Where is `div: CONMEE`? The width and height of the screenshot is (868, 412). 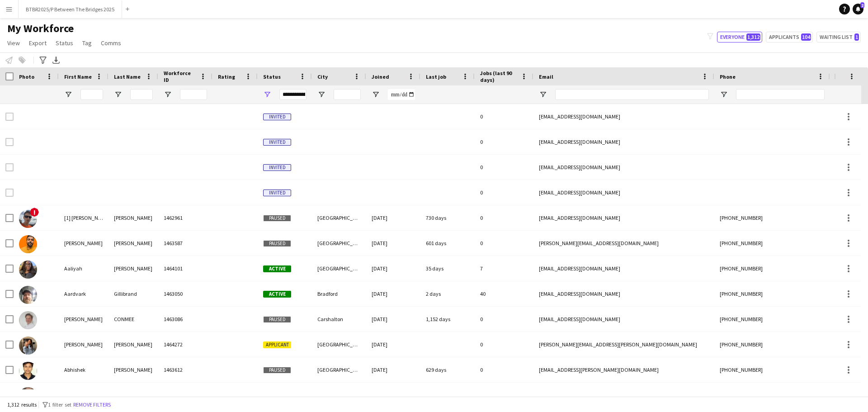
div: CONMEE is located at coordinates (133, 319).